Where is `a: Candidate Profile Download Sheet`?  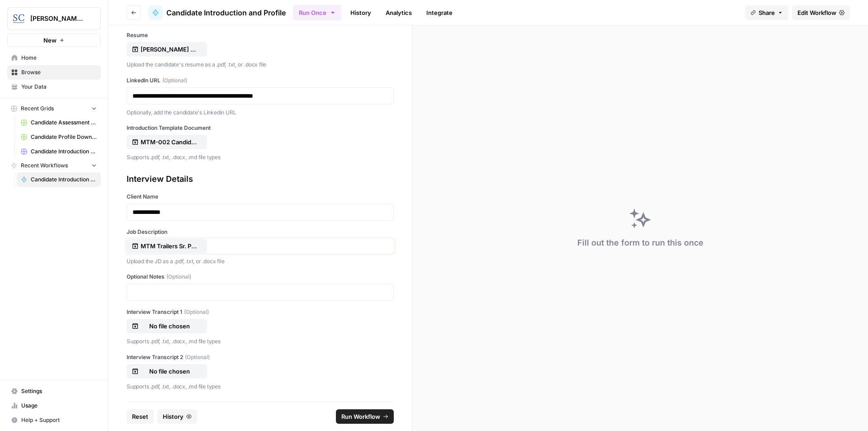 a: Candidate Profile Download Sheet is located at coordinates (59, 137).